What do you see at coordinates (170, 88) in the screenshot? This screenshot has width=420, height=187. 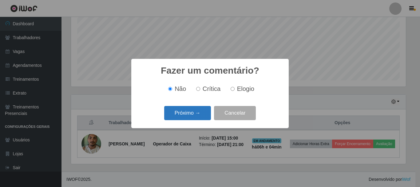 I see `input: Não` at bounding box center [170, 88].